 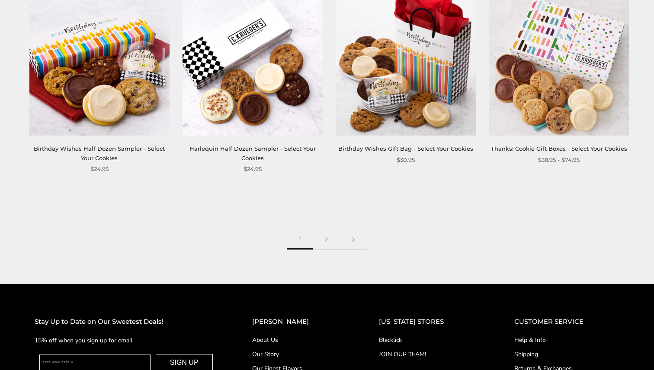 I want to click on span: $38.95 - $74.95, so click(x=559, y=160).